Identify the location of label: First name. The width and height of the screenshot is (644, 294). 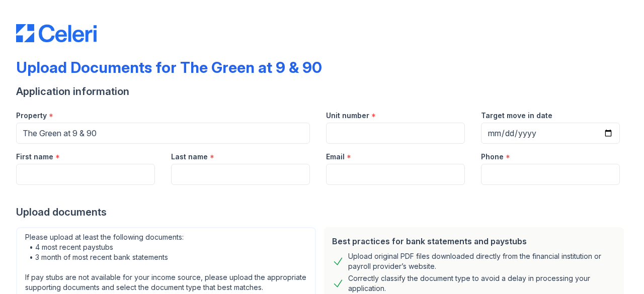
(35, 157).